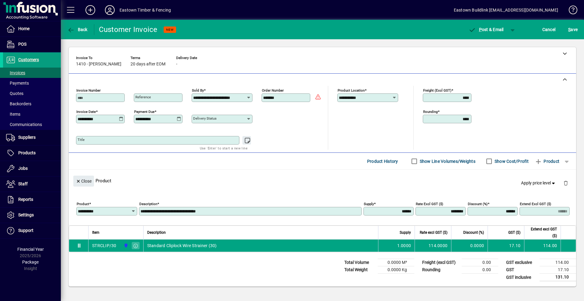 The image size is (584, 301). I want to click on label: Show Line Volumes/Weights, so click(447, 161).